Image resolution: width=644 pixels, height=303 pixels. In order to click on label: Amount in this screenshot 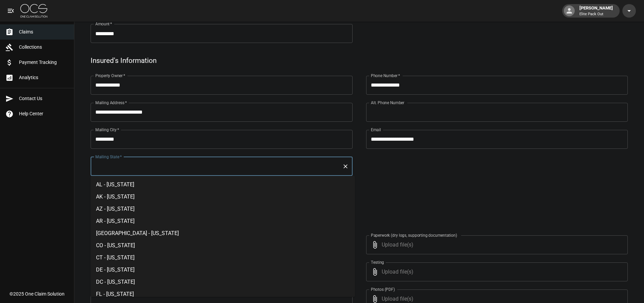, I will do `click(104, 24)`.